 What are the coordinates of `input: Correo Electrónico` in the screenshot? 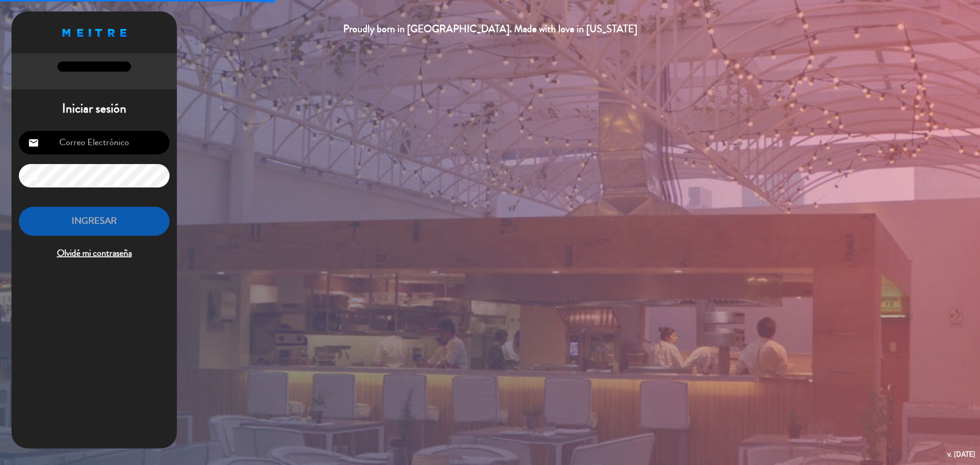 It's located at (94, 142).